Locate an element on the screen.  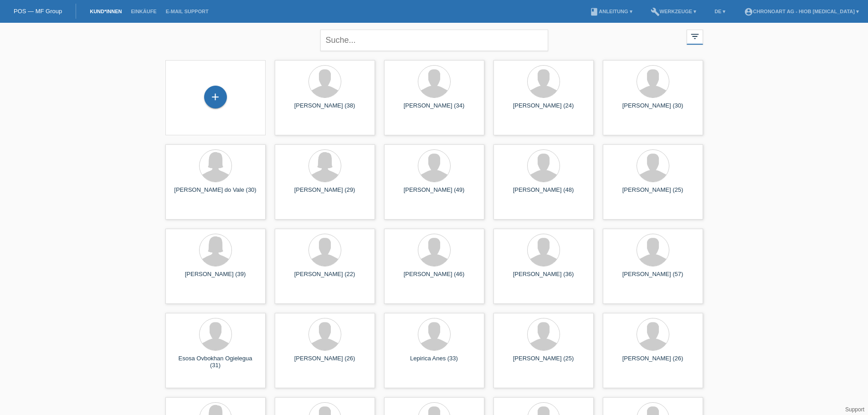
a: DE ▾ is located at coordinates (720, 11).